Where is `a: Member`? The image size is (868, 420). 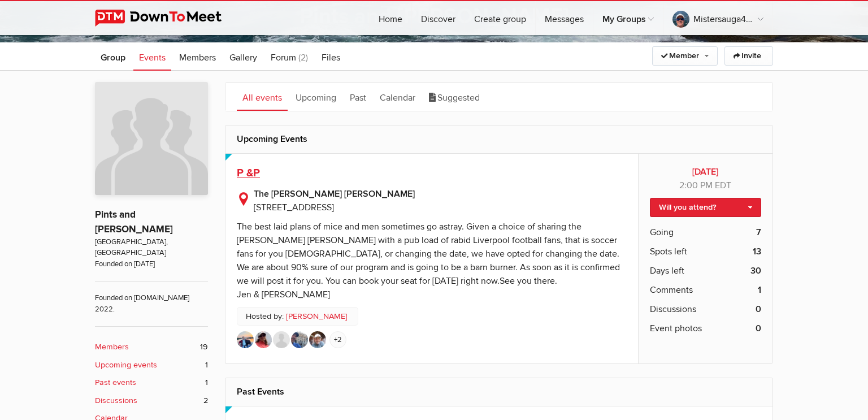 a: Member is located at coordinates (685, 56).